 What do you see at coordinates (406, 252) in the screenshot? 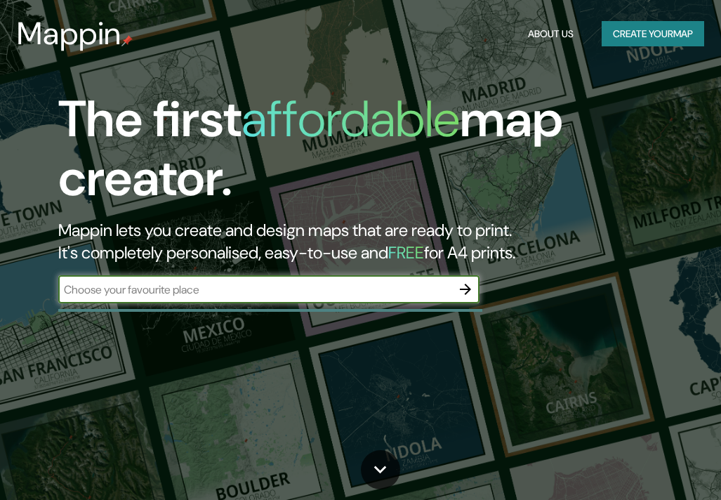
I see `h5: FREE` at bounding box center [406, 252].